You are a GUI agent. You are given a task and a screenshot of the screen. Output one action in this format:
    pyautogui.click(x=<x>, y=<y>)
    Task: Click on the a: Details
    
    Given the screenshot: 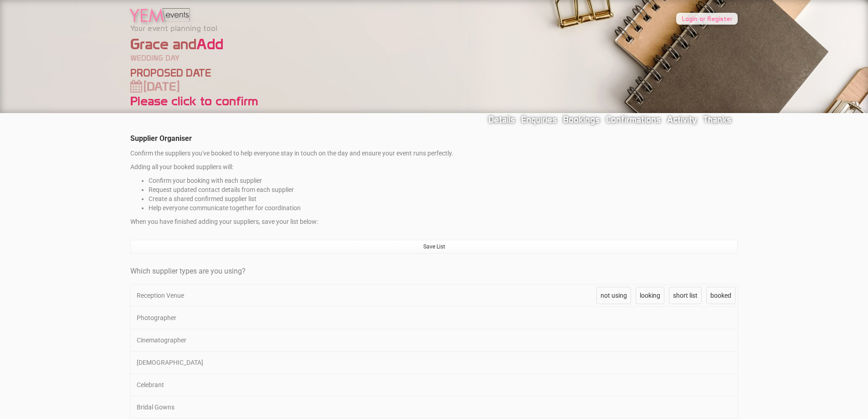 What is the action you would take?
    pyautogui.click(x=504, y=120)
    